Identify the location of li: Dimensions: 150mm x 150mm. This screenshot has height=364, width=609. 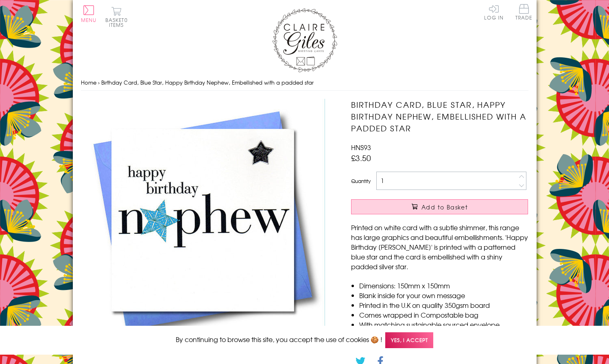
(444, 286).